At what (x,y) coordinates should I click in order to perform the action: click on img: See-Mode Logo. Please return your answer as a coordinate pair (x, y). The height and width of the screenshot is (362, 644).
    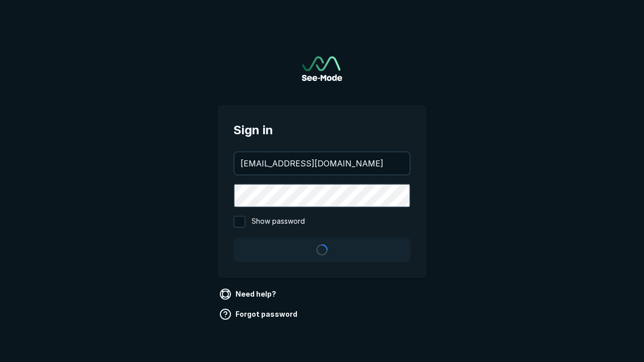
    Looking at the image, I should click on (322, 69).